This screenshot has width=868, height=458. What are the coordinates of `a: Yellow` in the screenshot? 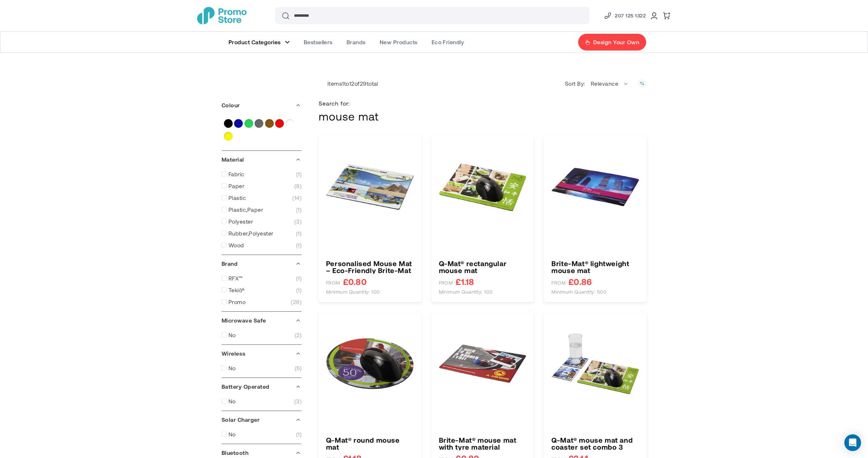 It's located at (228, 136).